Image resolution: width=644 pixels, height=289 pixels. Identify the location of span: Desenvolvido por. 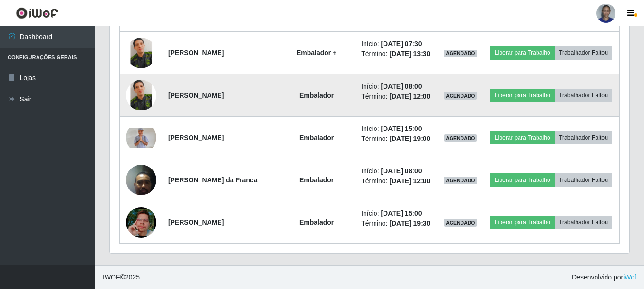
(604, 277).